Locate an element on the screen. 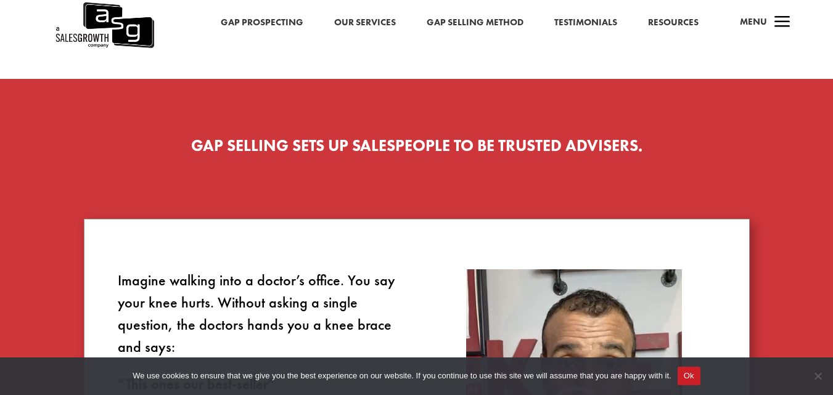 The width and height of the screenshot is (833, 395). span: No is located at coordinates (818, 376).